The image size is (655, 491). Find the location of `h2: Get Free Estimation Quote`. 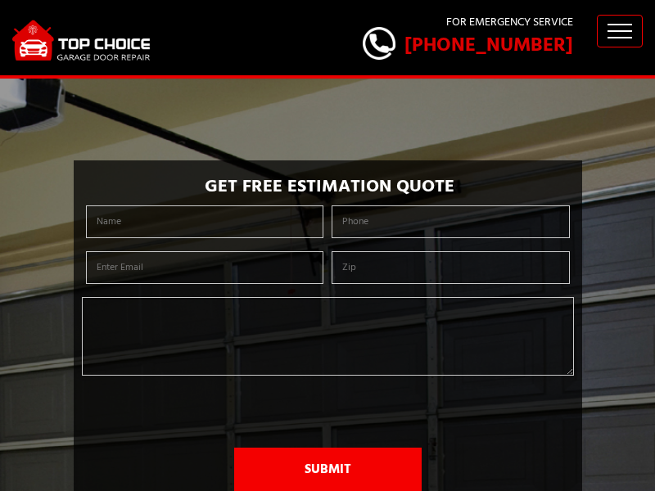

h2: Get Free Estimation Quote is located at coordinates (328, 188).